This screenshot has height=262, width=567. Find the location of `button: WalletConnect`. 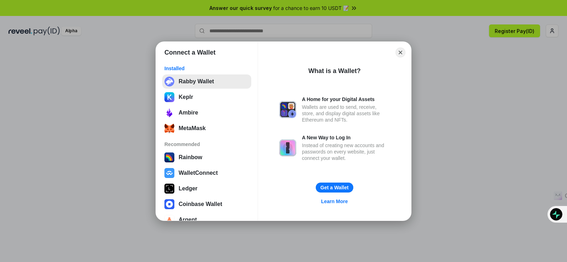

button: WalletConnect is located at coordinates (207, 173).